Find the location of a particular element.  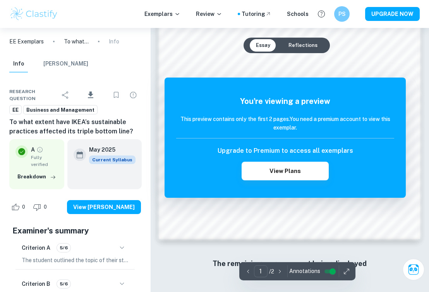

h5: Examiner's summary is located at coordinates (75, 230).